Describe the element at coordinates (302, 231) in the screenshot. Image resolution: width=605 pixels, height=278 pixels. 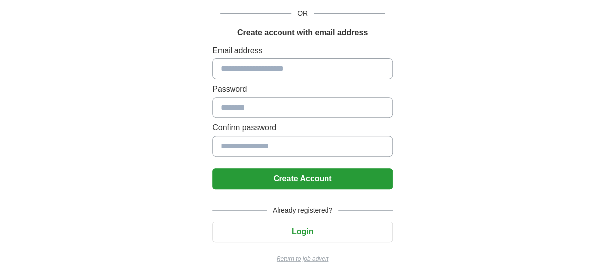
I see `a: Login` at that location.